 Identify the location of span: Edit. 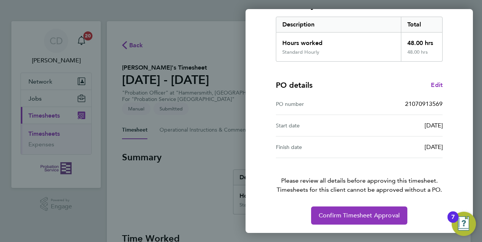
(436, 85).